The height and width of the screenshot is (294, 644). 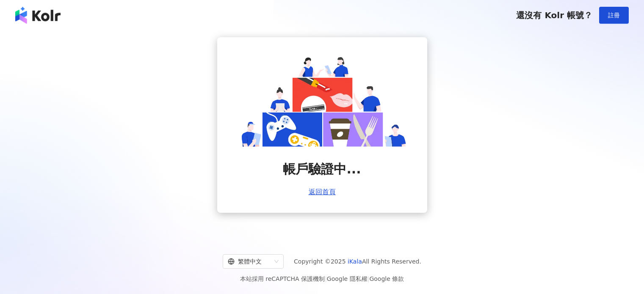 I want to click on a: iKala, so click(x=355, y=262).